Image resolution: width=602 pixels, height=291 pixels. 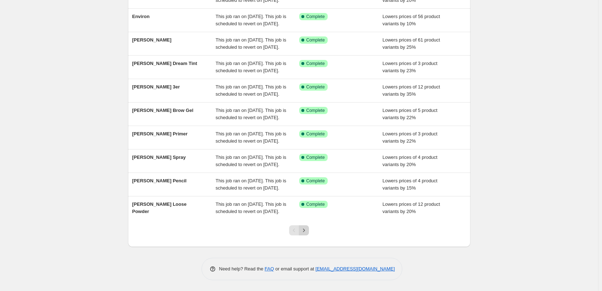 What do you see at coordinates (141, 16) in the screenshot?
I see `span: Environ` at bounding box center [141, 16].